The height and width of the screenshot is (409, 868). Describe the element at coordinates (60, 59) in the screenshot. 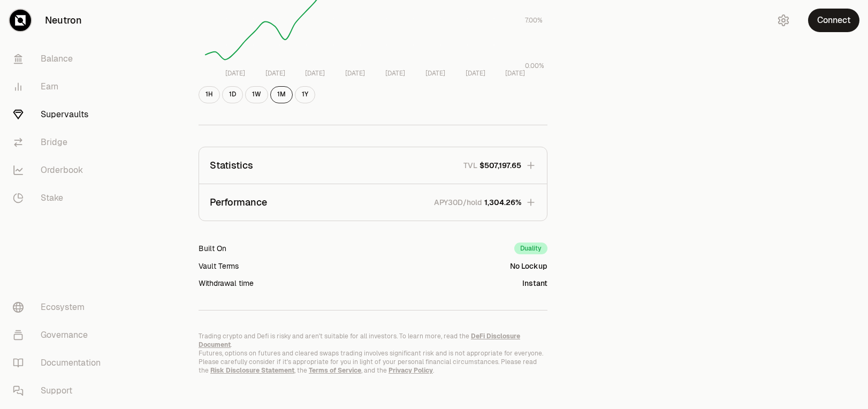

I see `a: Balance` at that location.